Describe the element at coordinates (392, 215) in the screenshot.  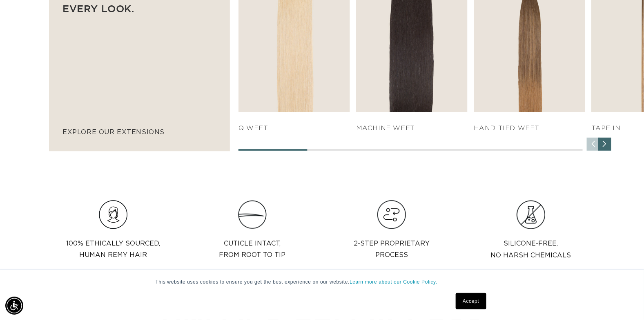
I see `img: Hair_Icon_e13bf847-e4cc-4568-9d64-78eb6e132bb2.png` at that location.